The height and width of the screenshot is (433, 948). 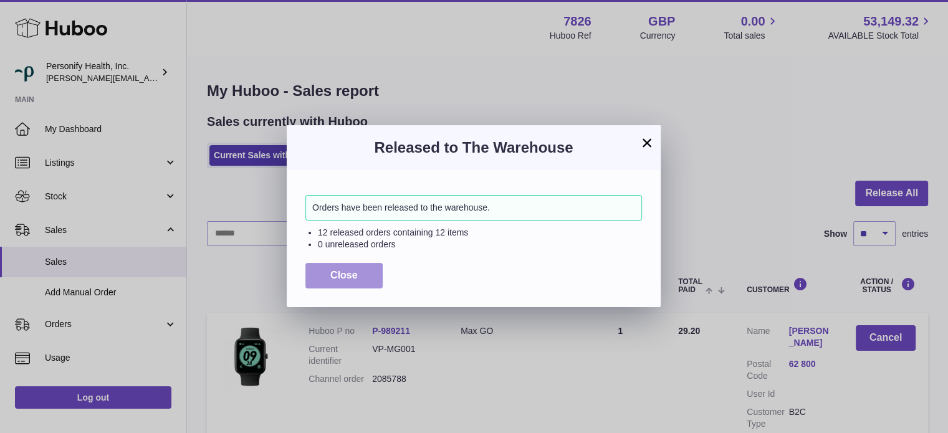 What do you see at coordinates (344, 275) in the screenshot?
I see `button: Close` at bounding box center [344, 275].